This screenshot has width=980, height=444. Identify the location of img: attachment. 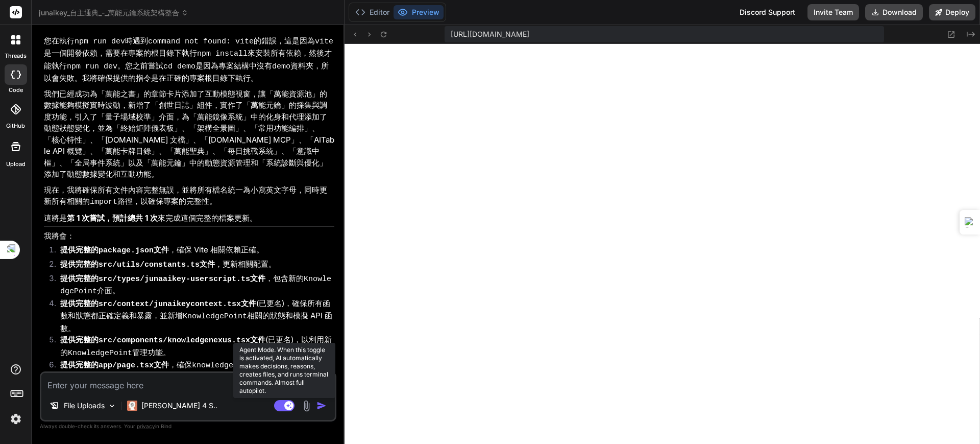
(306, 406).